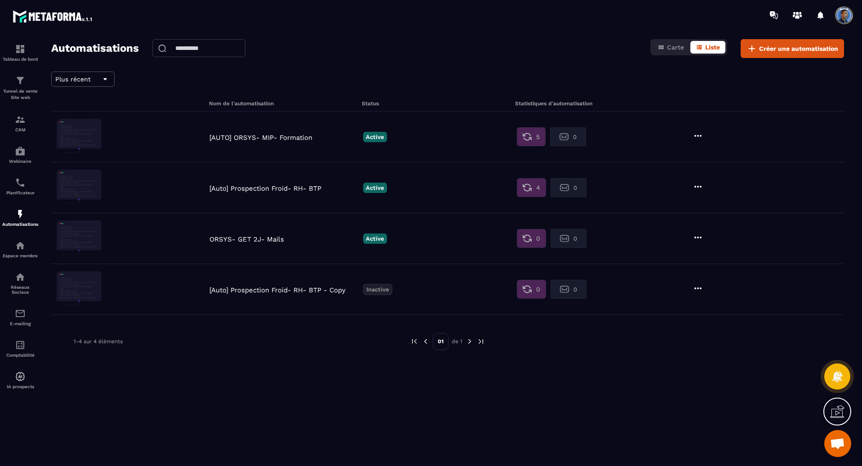 The image size is (862, 466). What do you see at coordinates (20, 345) in the screenshot?
I see `img: accountant` at bounding box center [20, 345].